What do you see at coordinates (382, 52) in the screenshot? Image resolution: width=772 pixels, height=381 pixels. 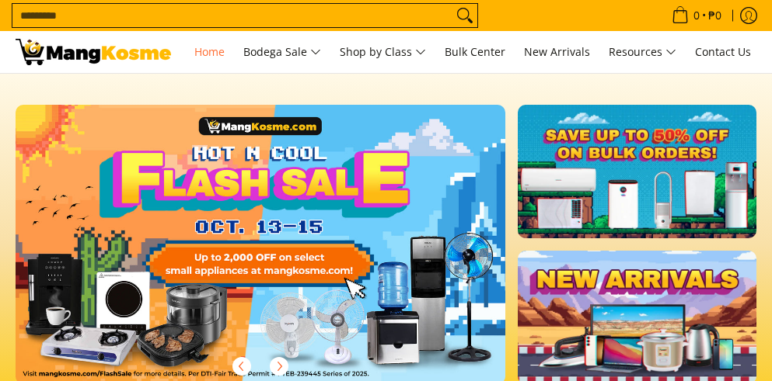 I see `span: Shop by Class` at bounding box center [382, 52].